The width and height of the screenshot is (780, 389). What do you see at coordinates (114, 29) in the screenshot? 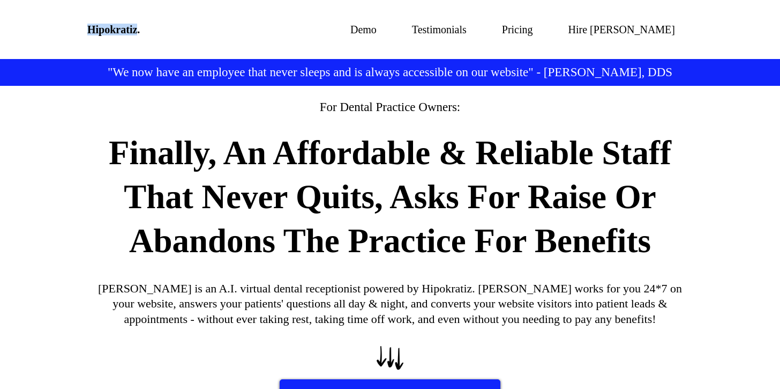
I see `strong: Hipokratiz.` at bounding box center [114, 29].